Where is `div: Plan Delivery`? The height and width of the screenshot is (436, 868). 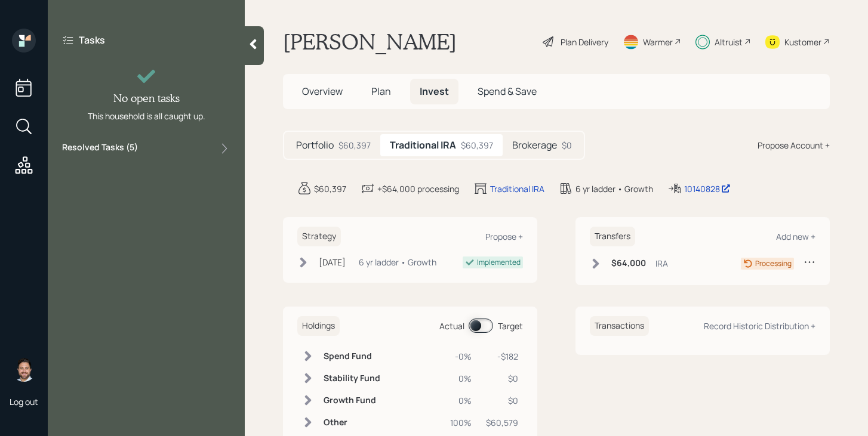 div: Plan Delivery is located at coordinates (585, 42).